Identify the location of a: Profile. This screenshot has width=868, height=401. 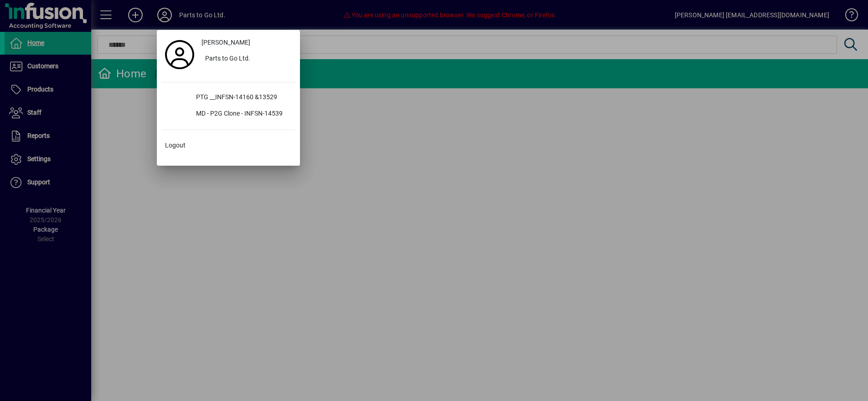
(179, 55).